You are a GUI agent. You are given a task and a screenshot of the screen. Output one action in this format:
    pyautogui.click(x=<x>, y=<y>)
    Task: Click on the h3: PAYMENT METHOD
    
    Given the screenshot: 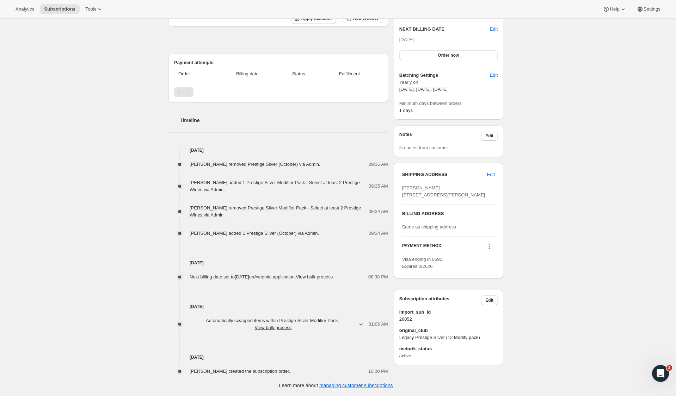 What is the action you would take?
    pyautogui.click(x=422, y=248)
    